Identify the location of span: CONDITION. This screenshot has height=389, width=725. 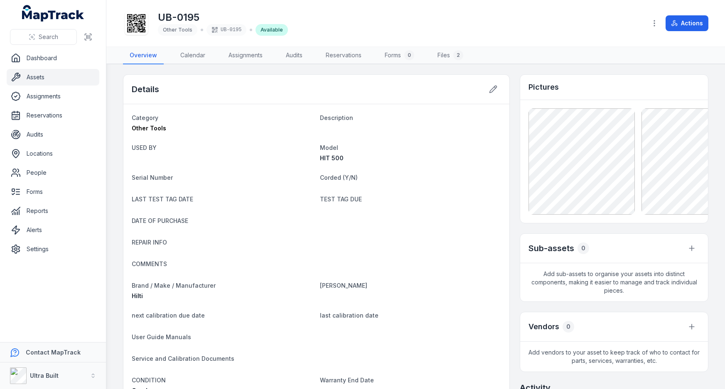
(149, 380).